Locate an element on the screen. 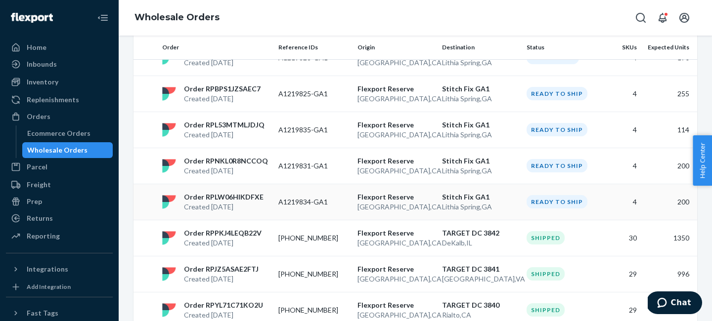  div: Freight is located at coordinates (39, 185).